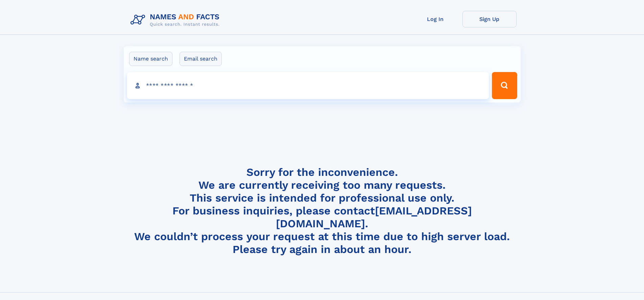 The image size is (644, 300). Describe the element at coordinates (489, 19) in the screenshot. I see `a: Sign Up` at that location.